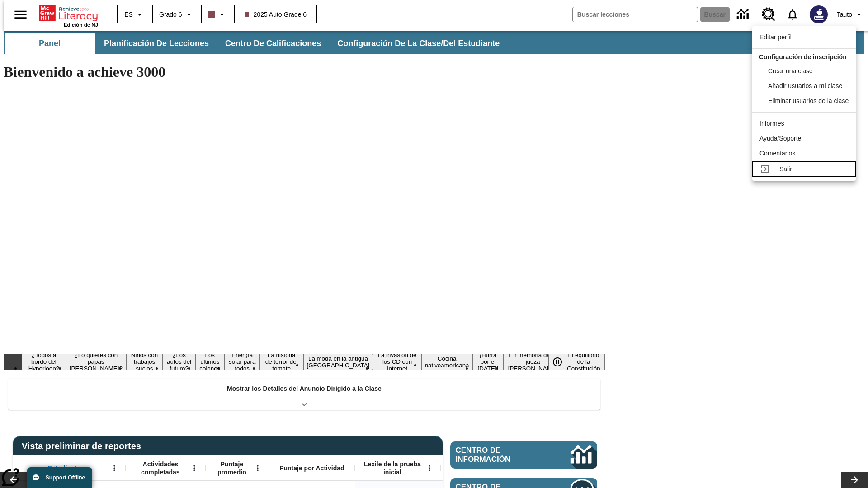 This screenshot has width=868, height=488. I want to click on span: Configuración de inscripción, so click(803, 57).